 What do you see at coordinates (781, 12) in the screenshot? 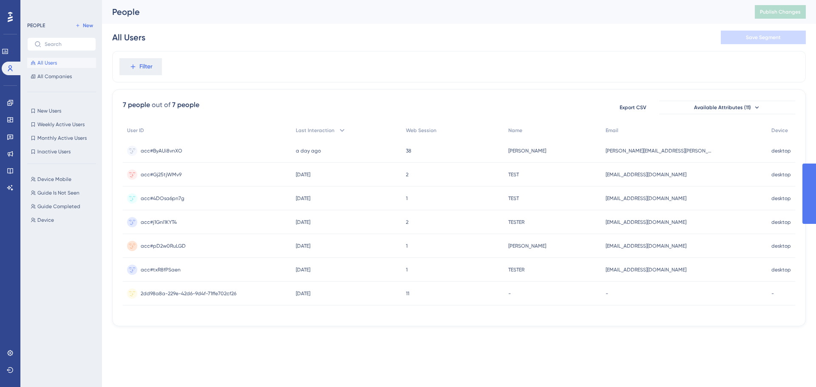
I see `button: Publish Changes` at bounding box center [781, 12].